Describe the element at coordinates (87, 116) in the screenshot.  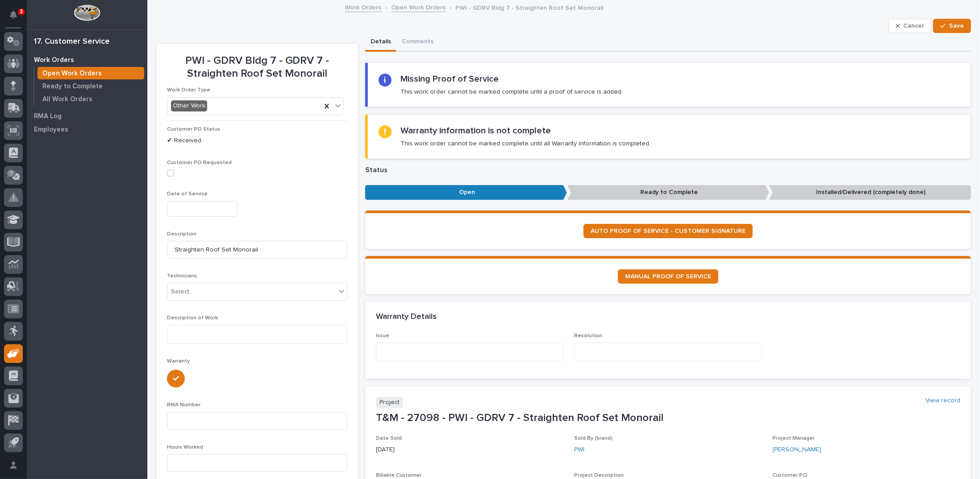
I see `a: RMA Log` at that location.